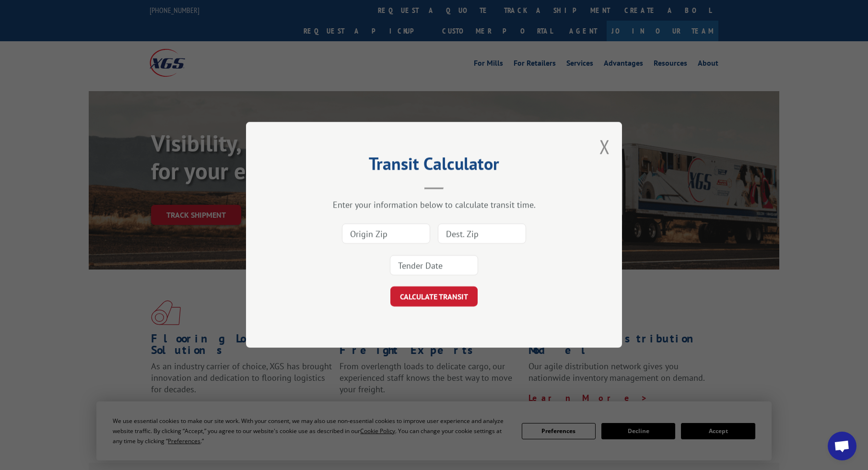  I want to click on input: Origin Zip, so click(386, 234).